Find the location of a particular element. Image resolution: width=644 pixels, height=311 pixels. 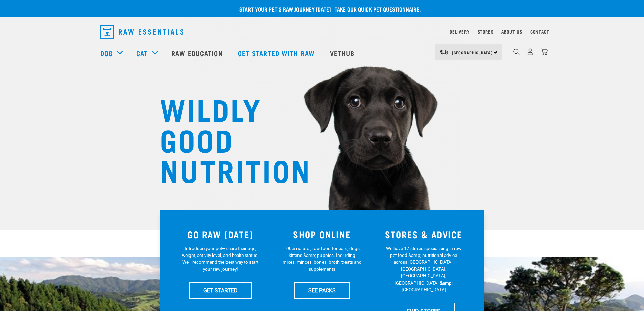

a: Dog is located at coordinates (107, 53).